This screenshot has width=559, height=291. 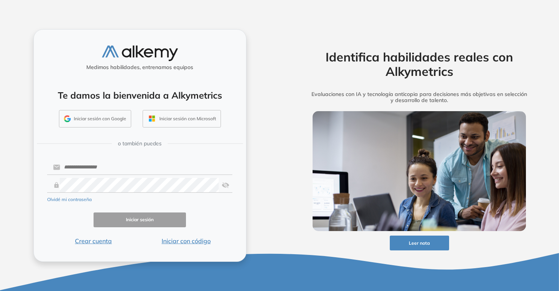 I want to click on h4: Te damos la bienvenida a Alkymetrics, so click(x=140, y=95).